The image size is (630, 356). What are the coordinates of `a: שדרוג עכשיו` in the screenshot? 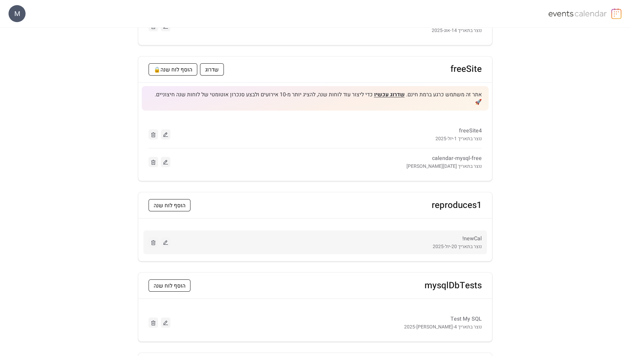 It's located at (390, 95).